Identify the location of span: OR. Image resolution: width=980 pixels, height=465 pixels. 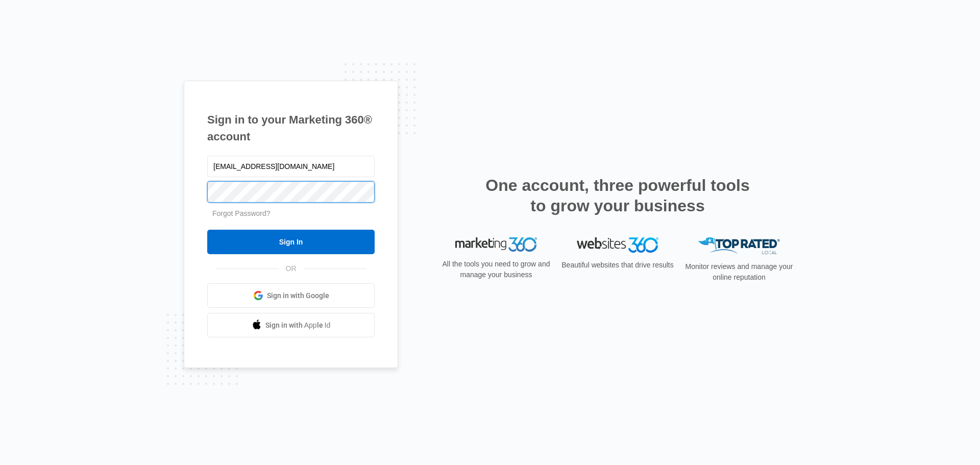
(291, 269).